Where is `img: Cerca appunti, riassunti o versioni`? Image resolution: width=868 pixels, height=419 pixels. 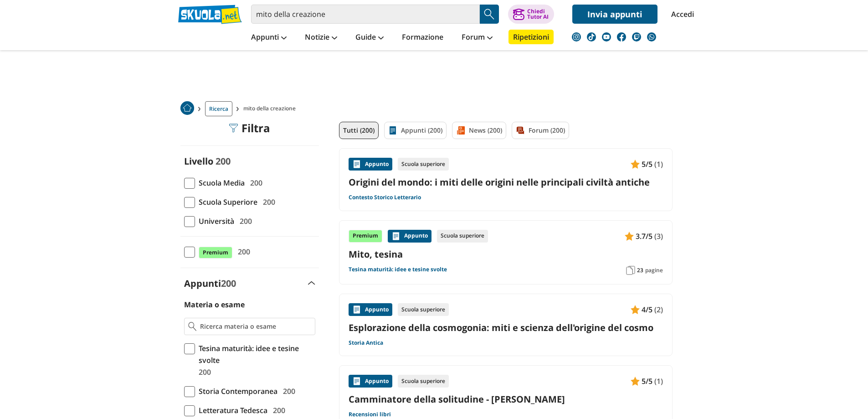
img: Cerca appunti, riassunti o versioni is located at coordinates (489, 14).